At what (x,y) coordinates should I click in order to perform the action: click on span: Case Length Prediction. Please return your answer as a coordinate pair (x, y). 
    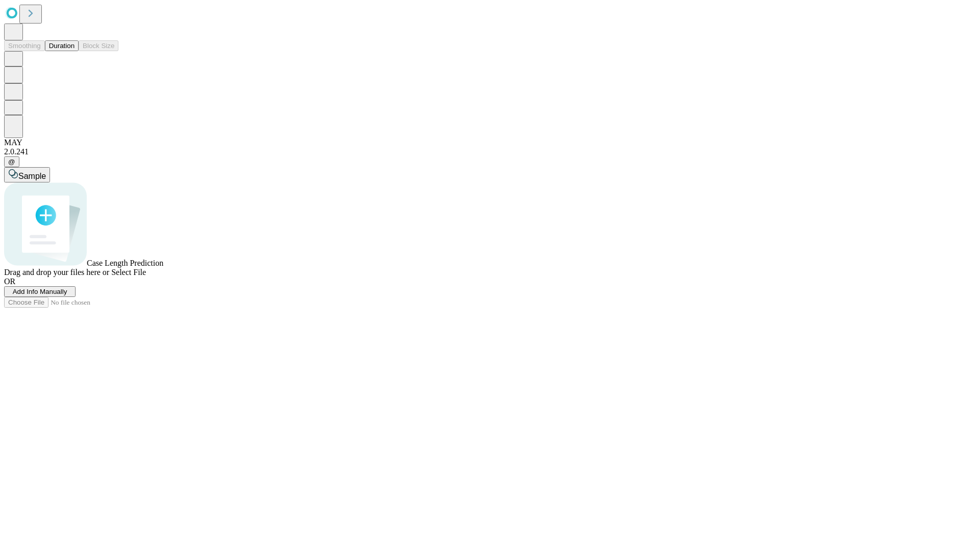
    Looking at the image, I should click on (125, 263).